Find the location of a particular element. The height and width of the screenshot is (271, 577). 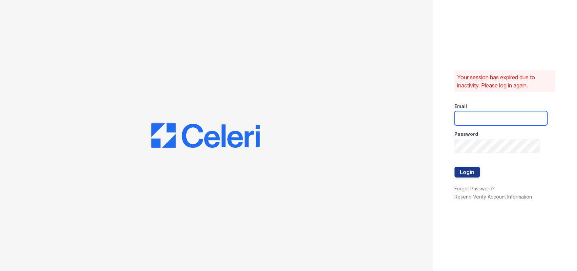

a: Resend Verify Account Information is located at coordinates (493, 197).